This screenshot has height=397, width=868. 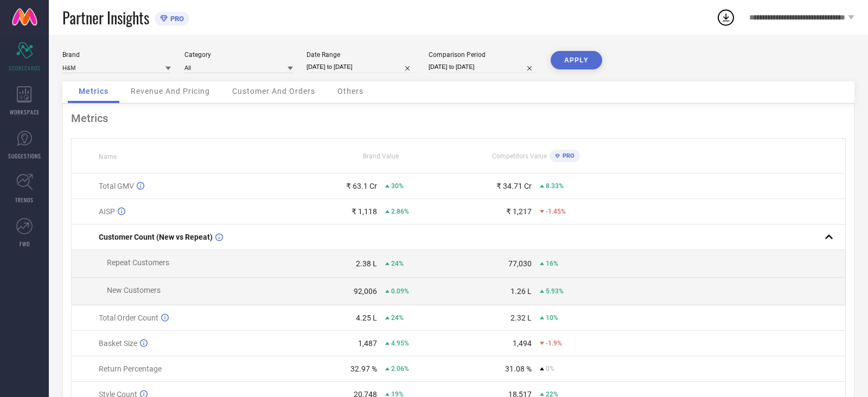 What do you see at coordinates (24, 244) in the screenshot?
I see `span: FWD` at bounding box center [24, 244].